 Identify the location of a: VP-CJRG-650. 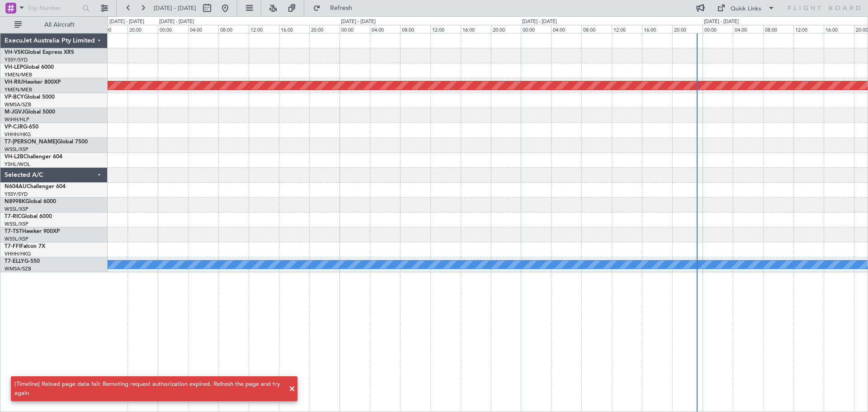
(21, 127).